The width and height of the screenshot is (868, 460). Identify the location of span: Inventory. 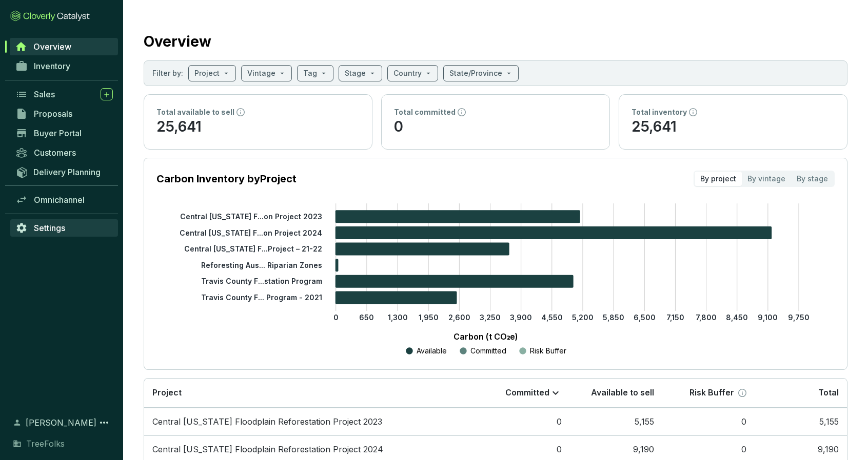
(52, 66).